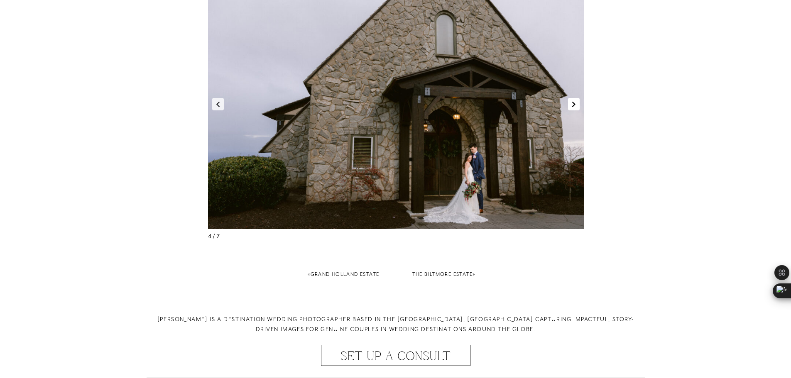 The image size is (791, 378). I want to click on a: Next slide, so click(574, 104).